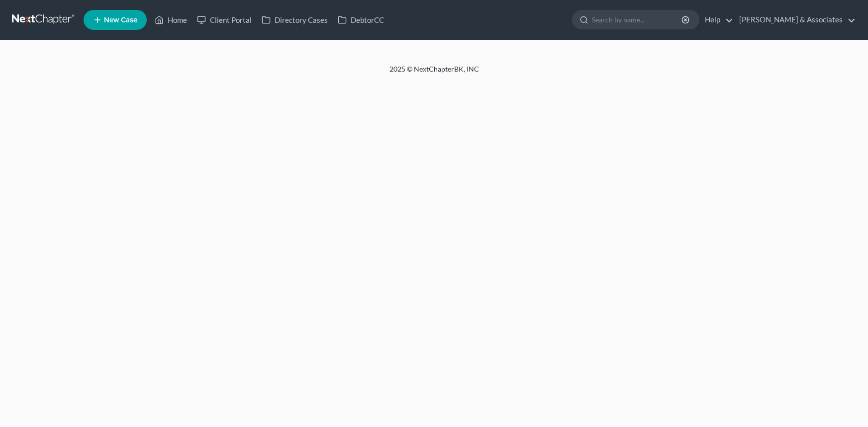 The height and width of the screenshot is (427, 868). Describe the element at coordinates (637, 19) in the screenshot. I see `input: Search by name...` at that location.